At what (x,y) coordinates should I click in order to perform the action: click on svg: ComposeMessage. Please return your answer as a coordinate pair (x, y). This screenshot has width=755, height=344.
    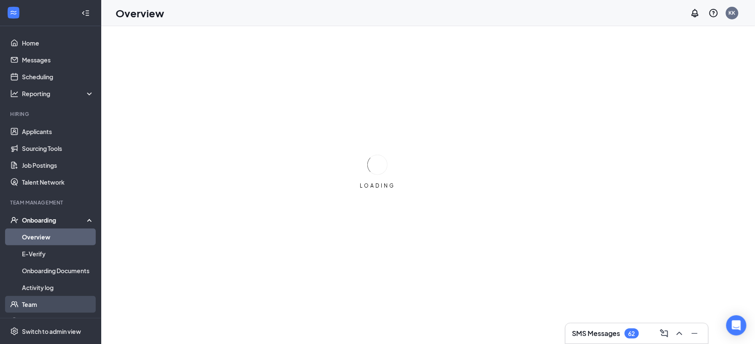
    Looking at the image, I should click on (664, 334).